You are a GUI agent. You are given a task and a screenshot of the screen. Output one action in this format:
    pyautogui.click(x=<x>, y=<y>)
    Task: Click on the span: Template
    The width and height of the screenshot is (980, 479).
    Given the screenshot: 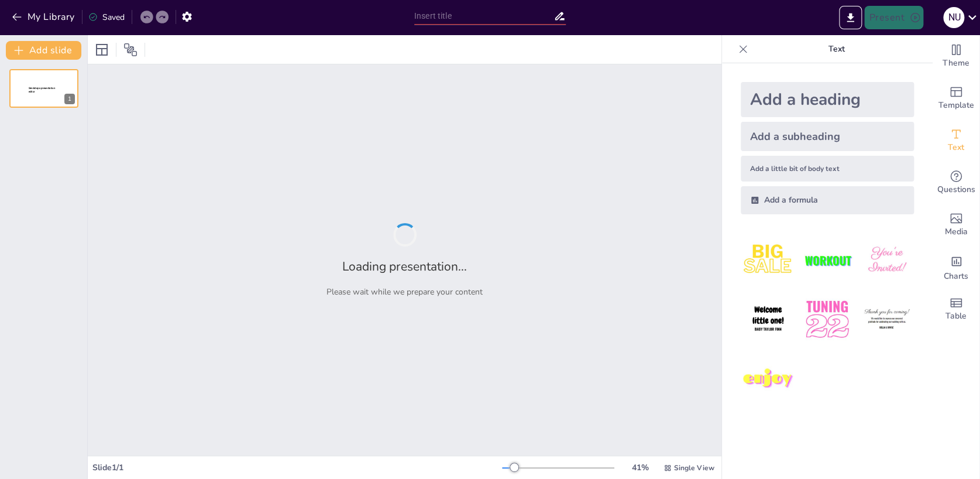 What is the action you would take?
    pyautogui.click(x=955, y=105)
    